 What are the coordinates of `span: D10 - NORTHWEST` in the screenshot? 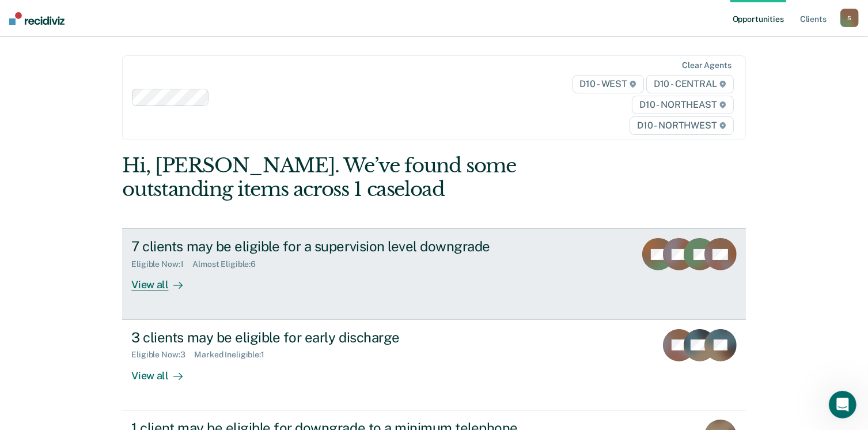 It's located at (681, 126).